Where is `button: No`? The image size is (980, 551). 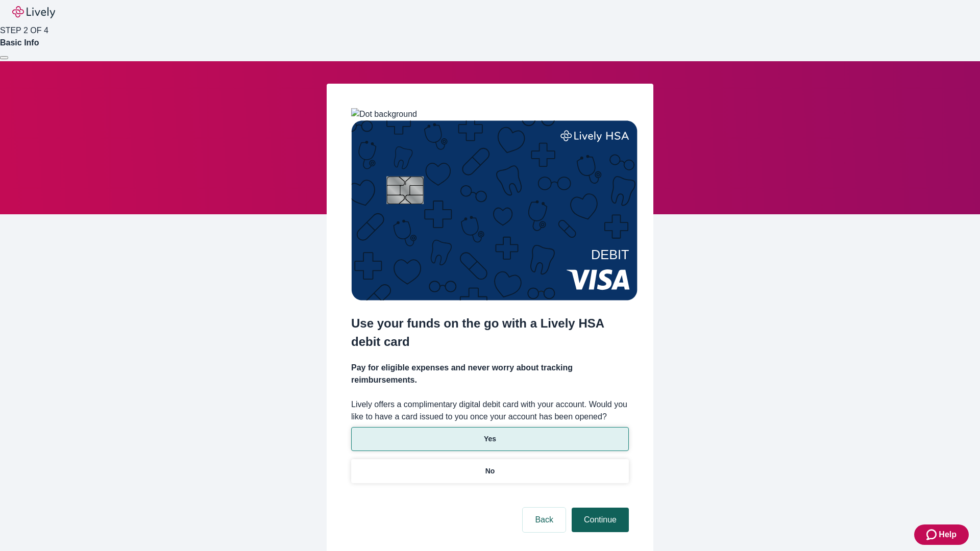 button: No is located at coordinates (490, 471).